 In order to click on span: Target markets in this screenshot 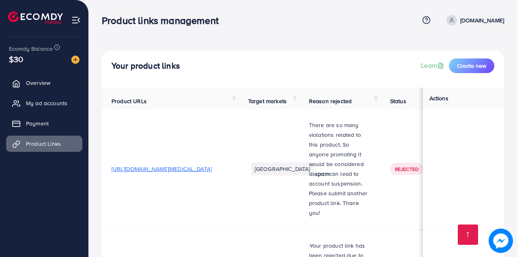, I will do `click(267, 101)`.